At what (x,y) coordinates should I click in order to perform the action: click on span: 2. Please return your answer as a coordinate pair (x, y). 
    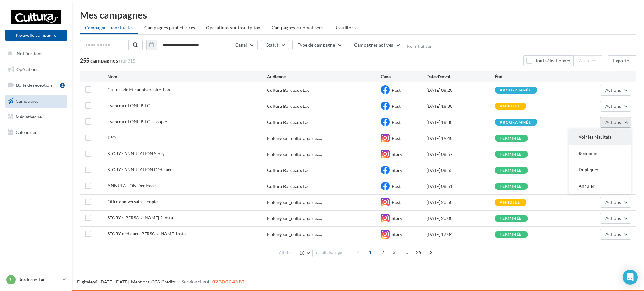
    Looking at the image, I should click on (382, 253).